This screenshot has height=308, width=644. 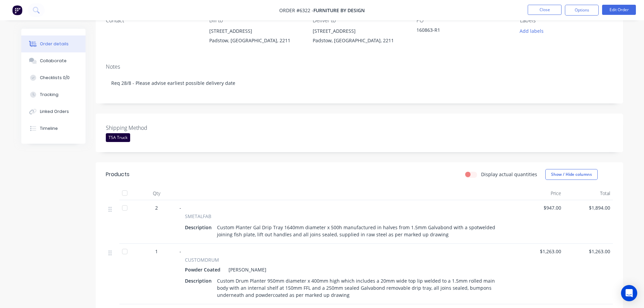 What do you see at coordinates (629, 293) in the screenshot?
I see `div: Open Intercom Messenger` at bounding box center [629, 293].